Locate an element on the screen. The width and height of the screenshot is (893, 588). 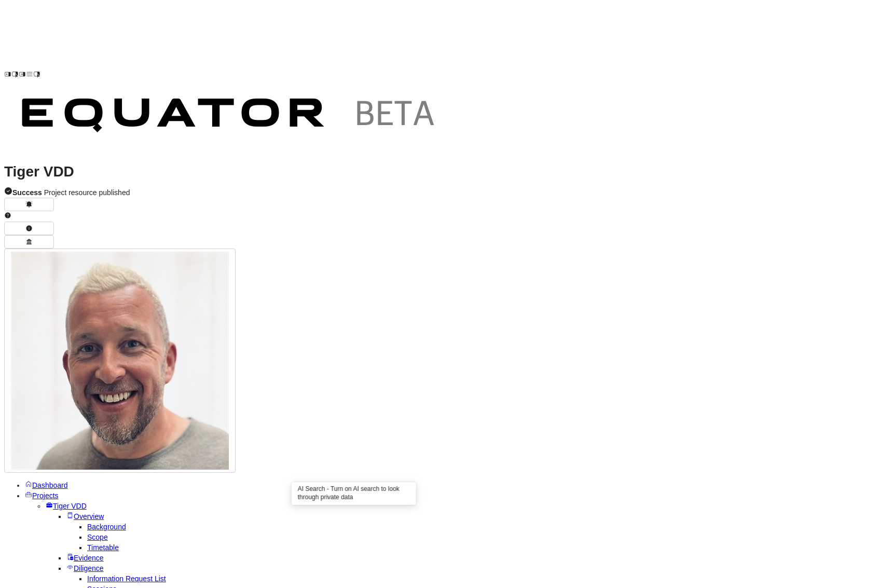
span: Project resource published is located at coordinates (71, 193).